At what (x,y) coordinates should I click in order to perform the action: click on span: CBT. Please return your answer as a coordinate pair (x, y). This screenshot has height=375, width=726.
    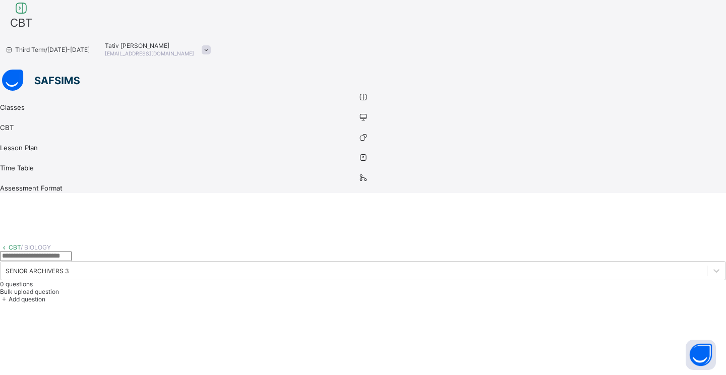
    Looking at the image, I should click on (21, 23).